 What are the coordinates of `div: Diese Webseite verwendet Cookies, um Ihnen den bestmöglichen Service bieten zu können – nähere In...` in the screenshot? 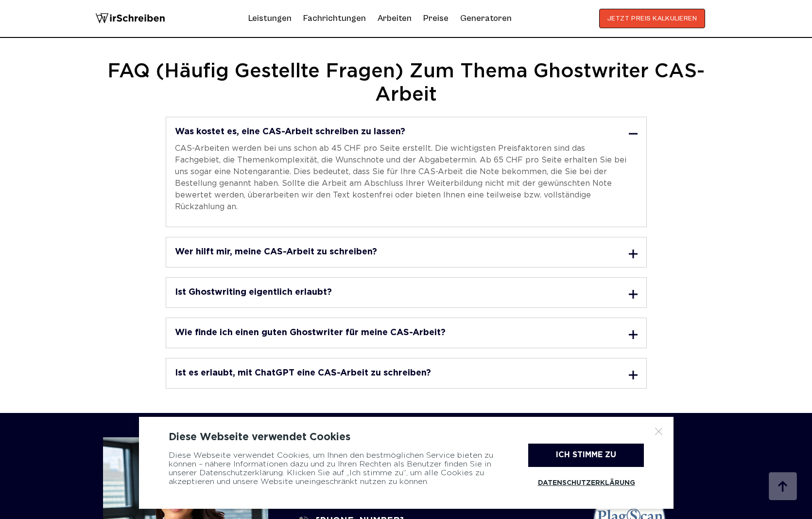 It's located at (336, 469).